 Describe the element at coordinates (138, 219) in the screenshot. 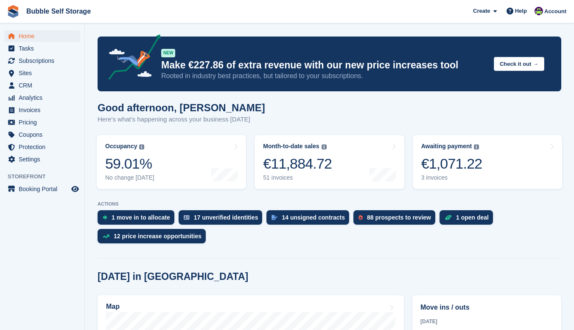

I see `a: 1 move in to allocate` at that location.